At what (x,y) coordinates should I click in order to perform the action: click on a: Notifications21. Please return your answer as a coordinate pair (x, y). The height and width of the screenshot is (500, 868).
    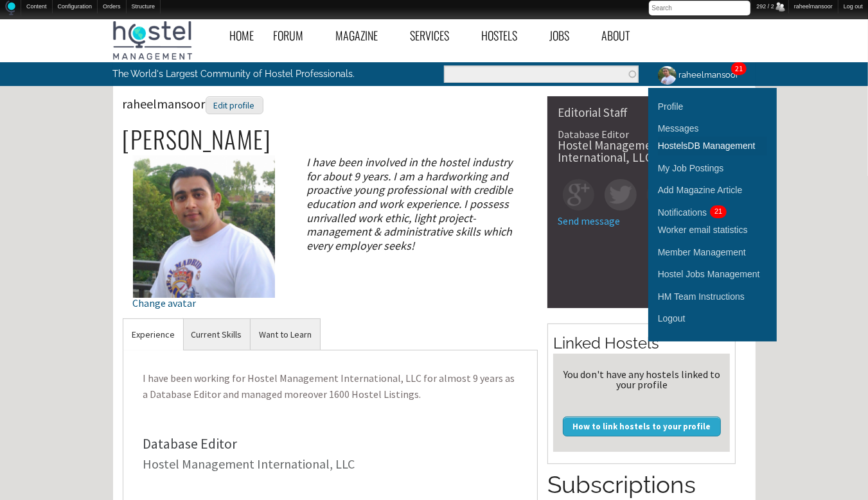
    Looking at the image, I should click on (713, 210).